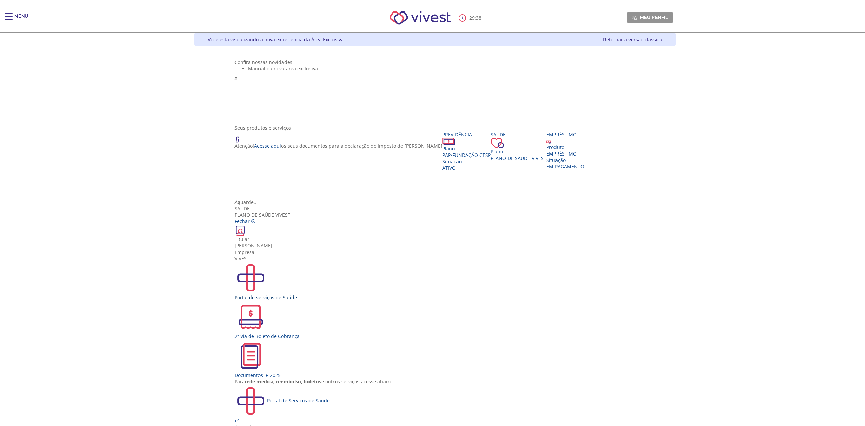  What do you see at coordinates (283, 68) in the screenshot?
I see `span: Manual da nova área exclusiva` at bounding box center [283, 68].